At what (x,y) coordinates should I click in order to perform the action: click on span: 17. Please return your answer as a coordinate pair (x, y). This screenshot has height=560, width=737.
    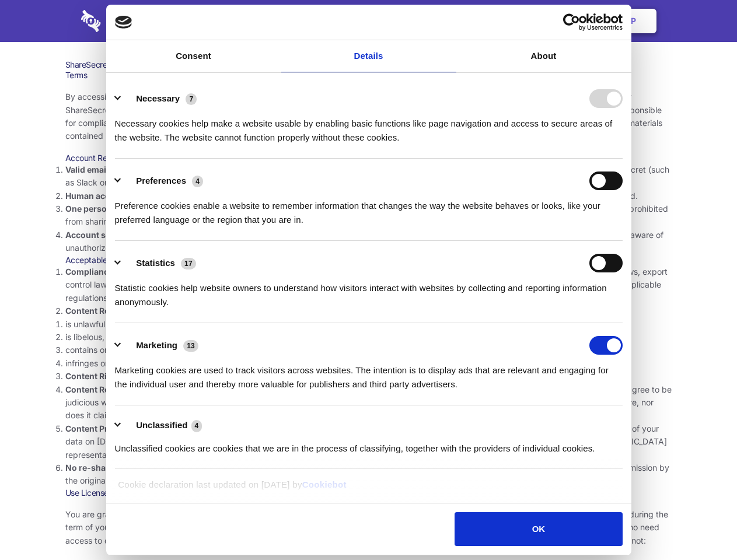
    Looking at the image, I should click on (189, 263).